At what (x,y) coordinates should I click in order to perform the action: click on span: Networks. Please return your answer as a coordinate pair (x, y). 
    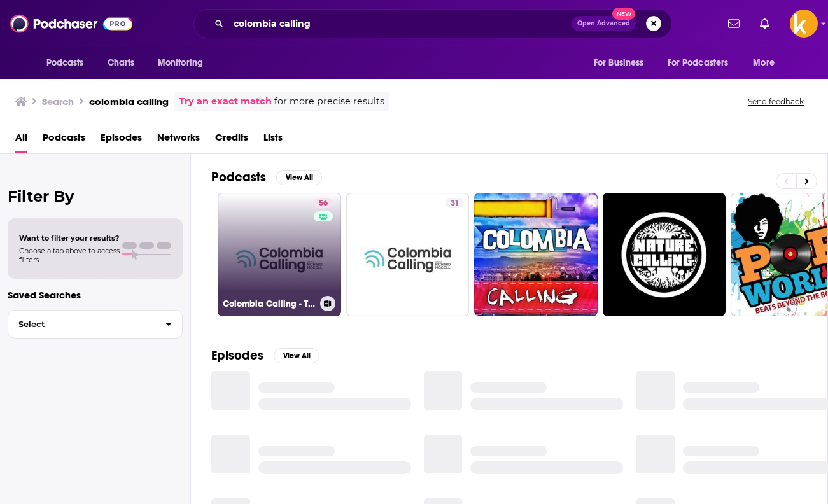
    Looking at the image, I should click on (178, 140).